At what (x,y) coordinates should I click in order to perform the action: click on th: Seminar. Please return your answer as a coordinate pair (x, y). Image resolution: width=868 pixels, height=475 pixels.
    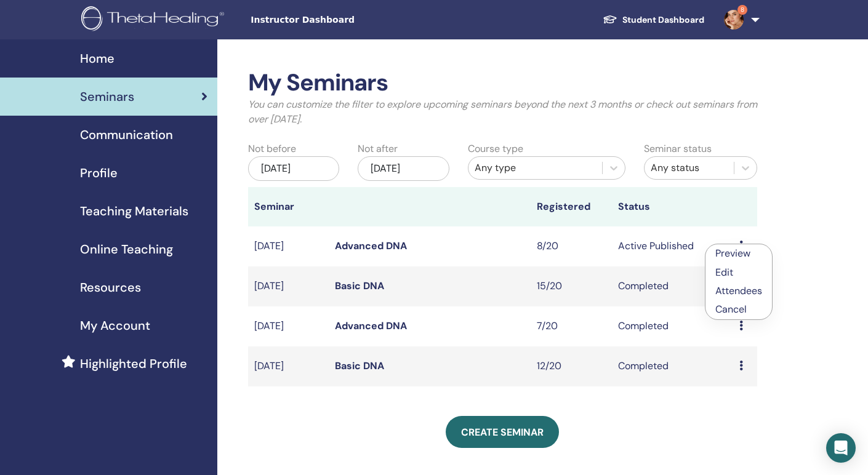
    Looking at the image, I should click on (288, 207).